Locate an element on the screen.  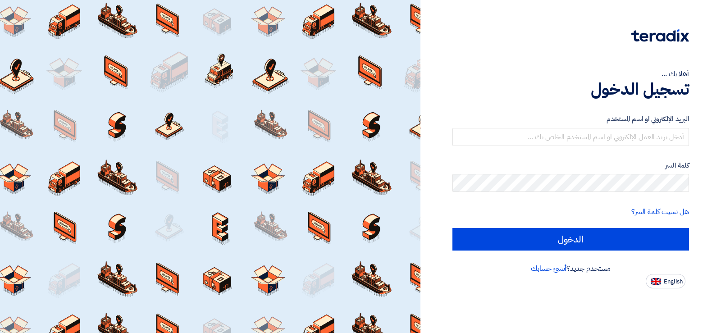
label: كلمة السر is located at coordinates (571, 165).